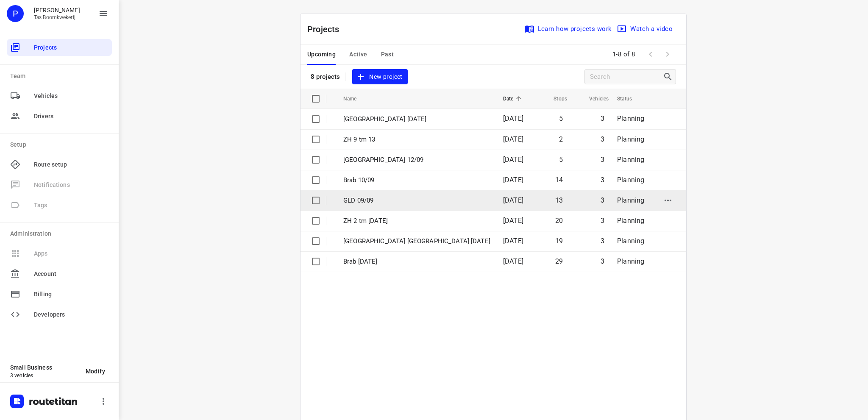 The height and width of the screenshot is (420, 868). I want to click on span: 2, so click(561, 139).